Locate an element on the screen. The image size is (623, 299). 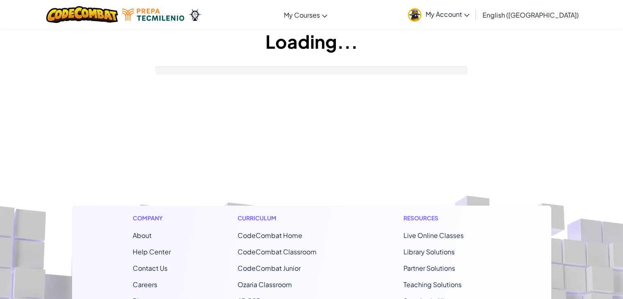
img: Ozaria is located at coordinates (195, 15).